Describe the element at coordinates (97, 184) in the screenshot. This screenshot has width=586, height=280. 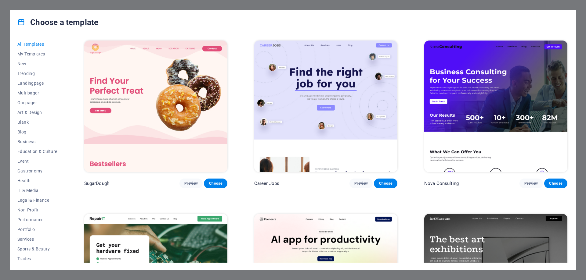
I see `p: SugarDough` at that location.